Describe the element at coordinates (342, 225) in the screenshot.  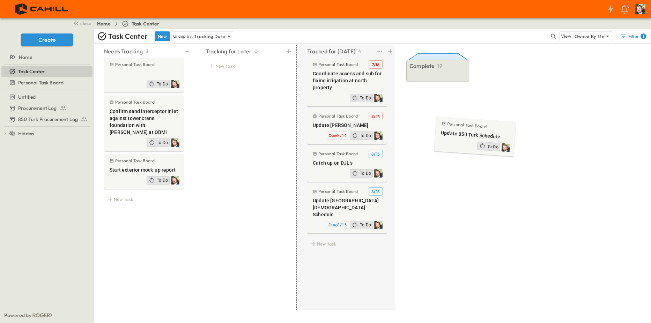
I see `span: 8/15` at that location.